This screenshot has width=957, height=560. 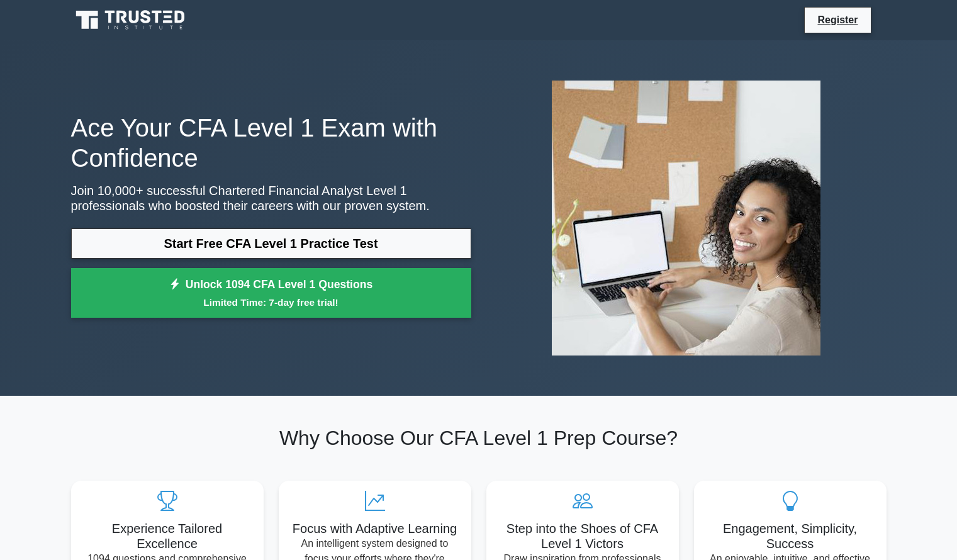 What do you see at coordinates (271, 243) in the screenshot?
I see `a: Start Free CFA Level 1 Practice Test` at bounding box center [271, 243].